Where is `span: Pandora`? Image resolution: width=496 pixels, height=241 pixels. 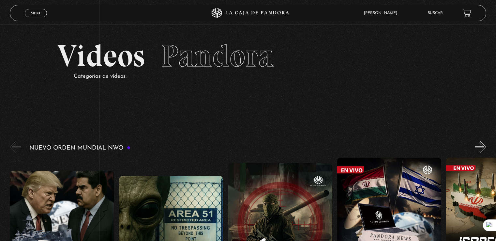
span: Pandora is located at coordinates (218, 56).